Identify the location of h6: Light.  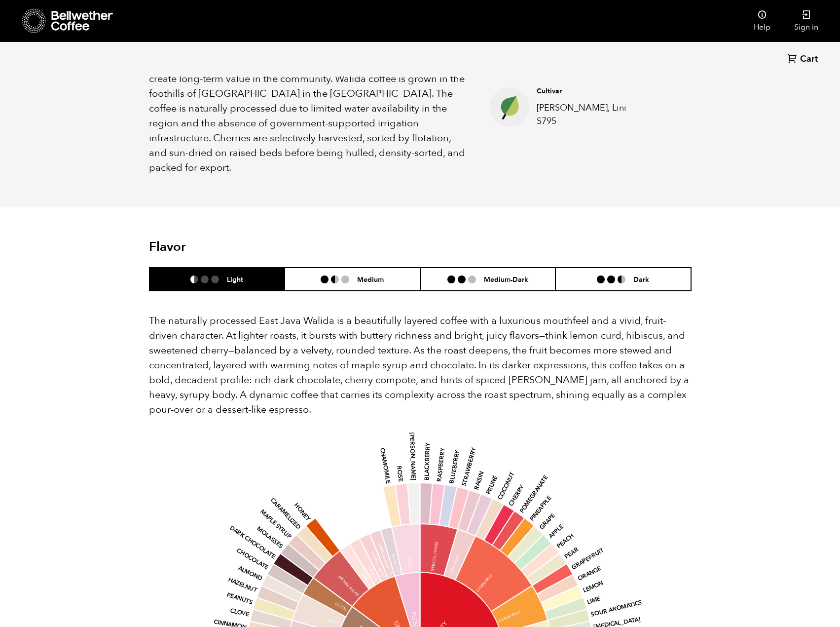
(235, 279).